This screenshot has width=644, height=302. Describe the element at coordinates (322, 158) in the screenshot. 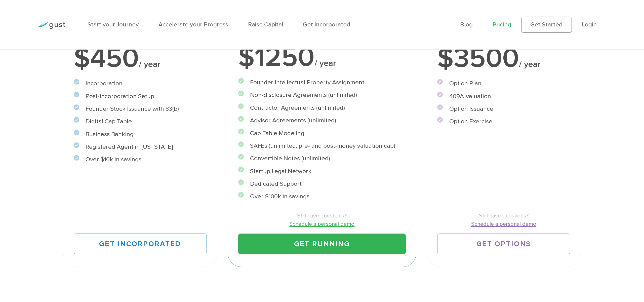

I see `li: Convertible Notes (unlimited)` at that location.